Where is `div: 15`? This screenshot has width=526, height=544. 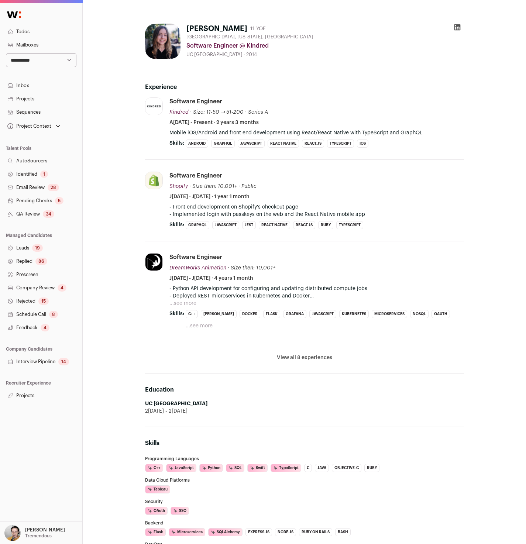 div: 15 is located at coordinates (44, 301).